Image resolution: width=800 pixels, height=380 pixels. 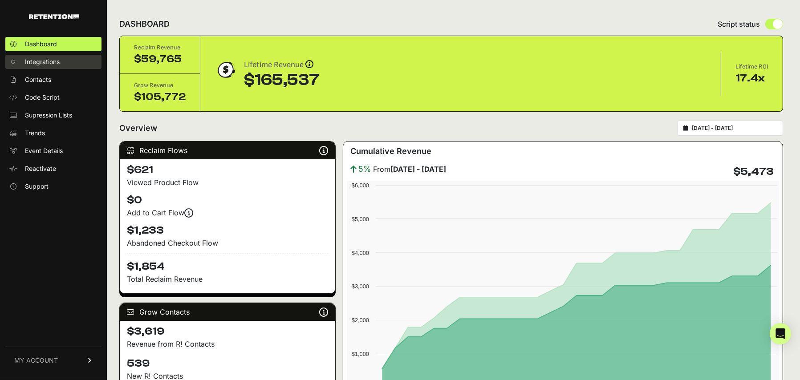 What do you see at coordinates (360, 354) in the screenshot?
I see `text: $1,000` at bounding box center [360, 354].